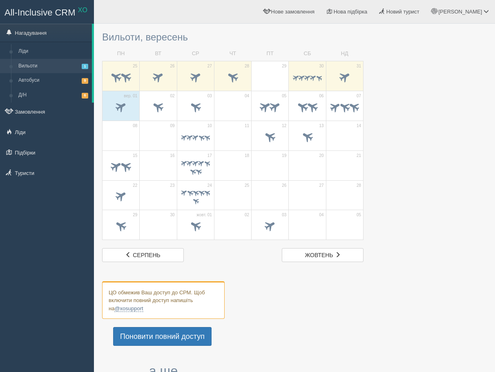 This screenshot has width=495, height=372. What do you see at coordinates (359, 66) in the screenshot?
I see `span: 31` at bounding box center [359, 66].